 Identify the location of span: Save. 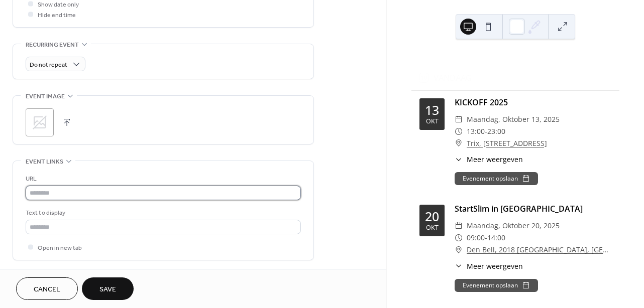
(108, 289).